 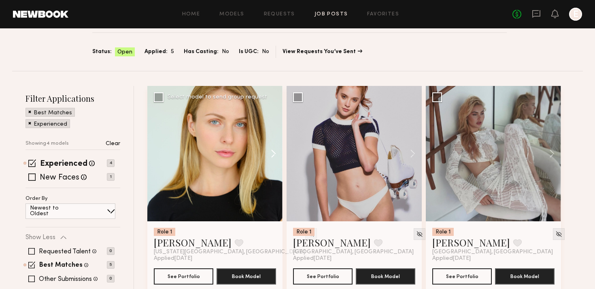 What do you see at coordinates (40, 237) in the screenshot?
I see `p: Show Less` at bounding box center [40, 237].